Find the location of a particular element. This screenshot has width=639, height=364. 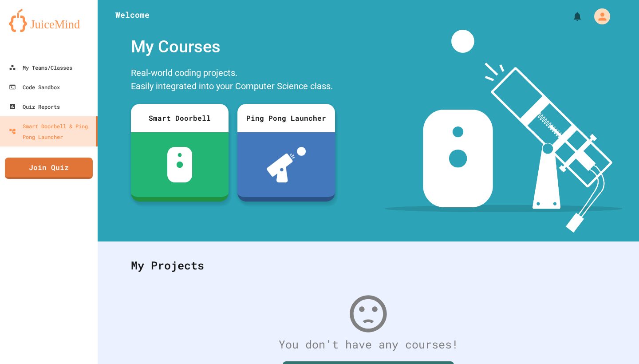

div: Quiz Reports is located at coordinates (34, 107).